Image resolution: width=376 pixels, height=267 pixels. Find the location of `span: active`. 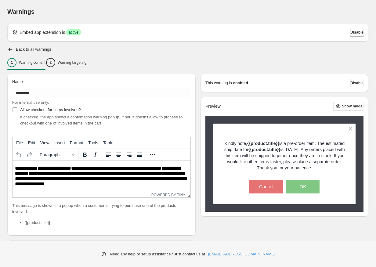

span: active is located at coordinates (73, 32).